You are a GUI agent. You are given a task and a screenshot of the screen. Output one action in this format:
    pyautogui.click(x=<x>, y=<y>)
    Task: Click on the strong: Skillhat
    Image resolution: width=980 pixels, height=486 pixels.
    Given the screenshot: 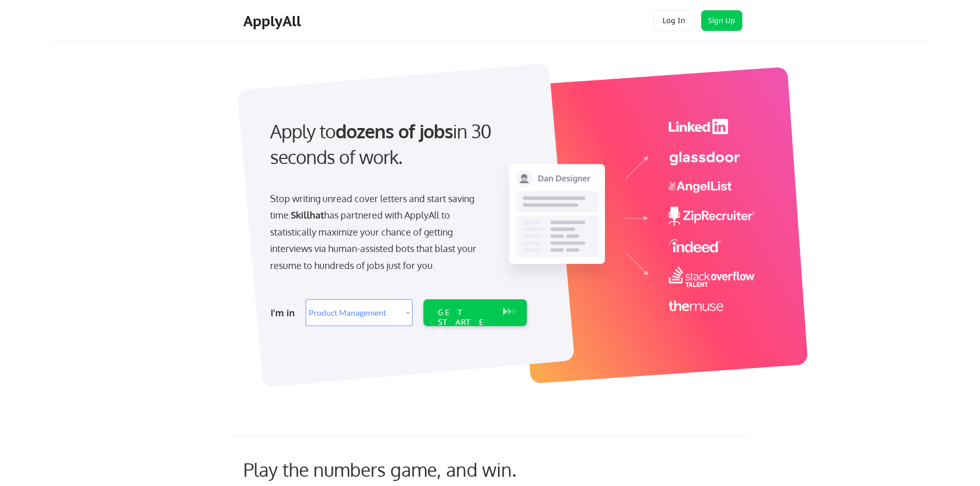 What is the action you would take?
    pyautogui.click(x=307, y=215)
    